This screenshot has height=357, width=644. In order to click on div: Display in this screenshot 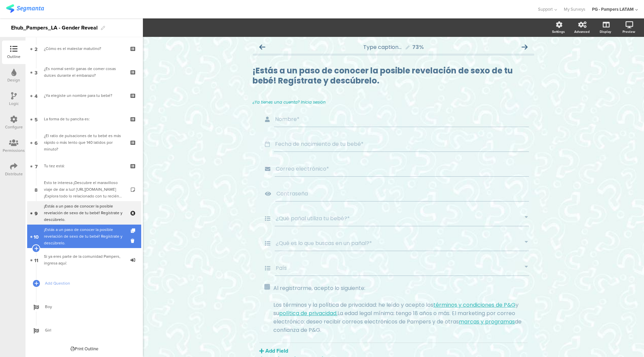, I will do `click(605, 31)`.